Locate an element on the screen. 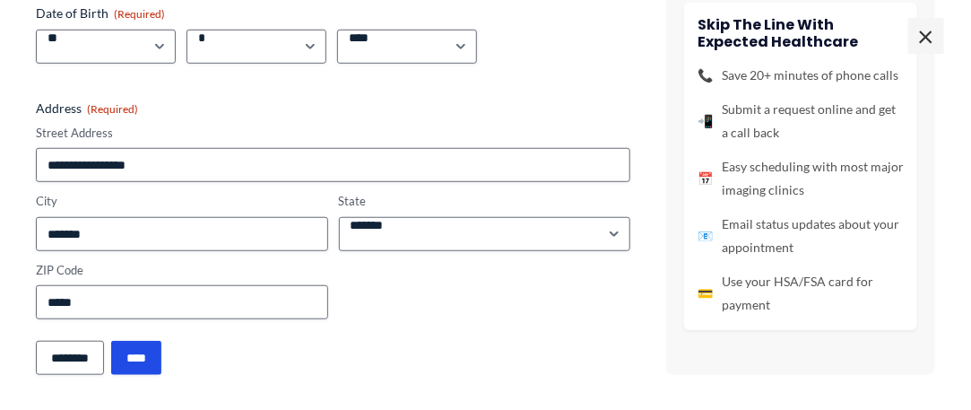 The width and height of the screenshot is (971, 410). li: Easy scheduling with most major imaging clinics is located at coordinates (801, 178).